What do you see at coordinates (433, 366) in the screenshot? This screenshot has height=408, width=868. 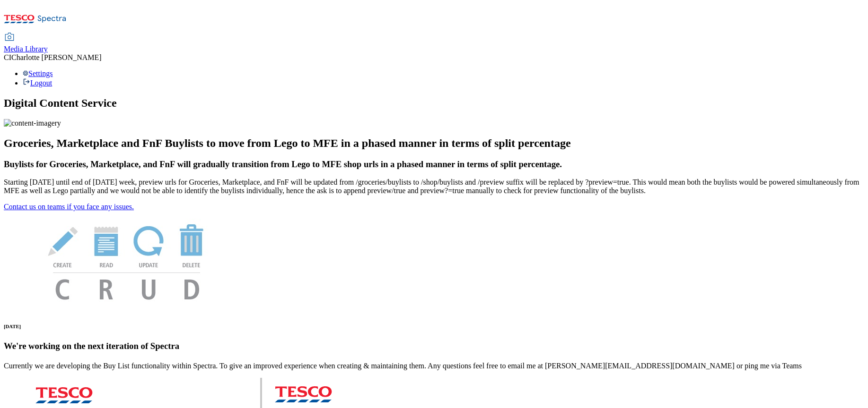 I see `p: Currently we are developing the Buy List functionality within Spectra. To give an improved experi...` at bounding box center [433, 366].